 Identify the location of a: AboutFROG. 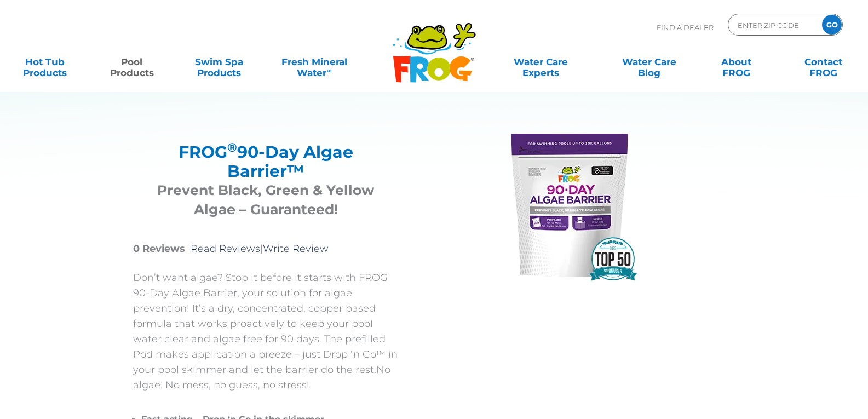
(736, 62).